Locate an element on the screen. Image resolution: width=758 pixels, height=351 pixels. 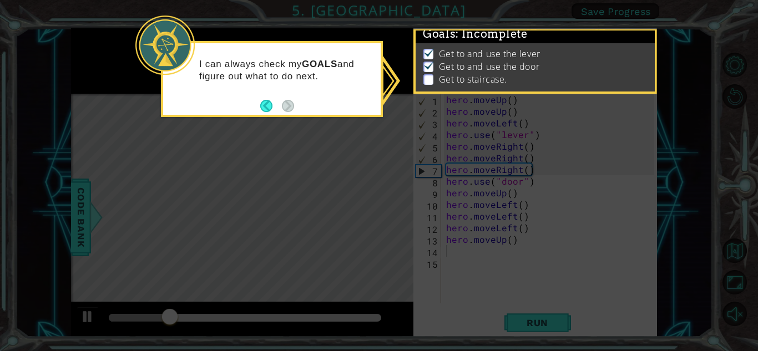
span: Goals is located at coordinates (475, 34).